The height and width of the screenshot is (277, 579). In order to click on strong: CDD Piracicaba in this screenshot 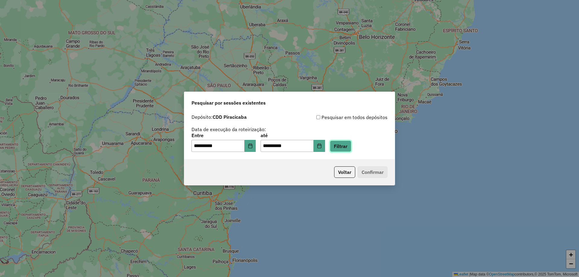, I will do `click(229, 117)`.